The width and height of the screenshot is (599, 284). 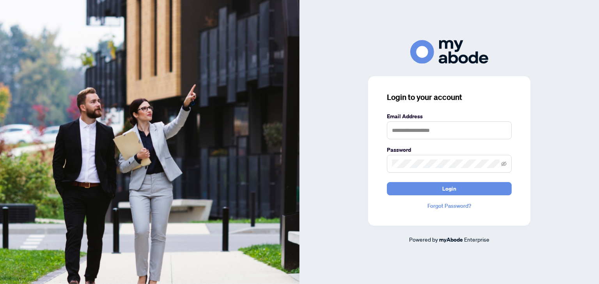 I want to click on button: Login, so click(x=449, y=189).